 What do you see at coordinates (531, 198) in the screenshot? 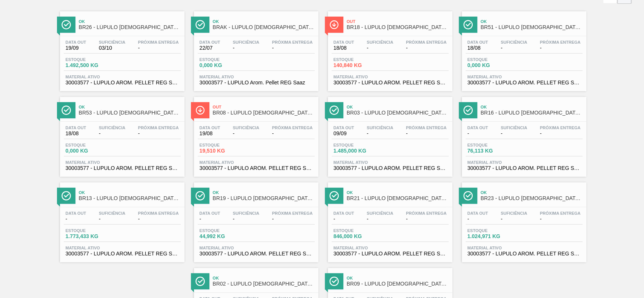
I see `span: BR23 - LÚPULO AROMÁTICO PELLET SAAZ` at bounding box center [531, 198].